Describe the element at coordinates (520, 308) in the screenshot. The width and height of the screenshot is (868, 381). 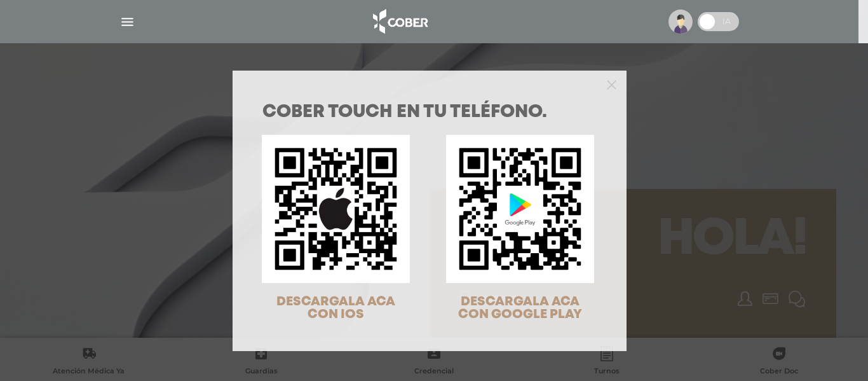
I see `span: DESCARGALA ACA CON GOOGLE PLAY` at that location.